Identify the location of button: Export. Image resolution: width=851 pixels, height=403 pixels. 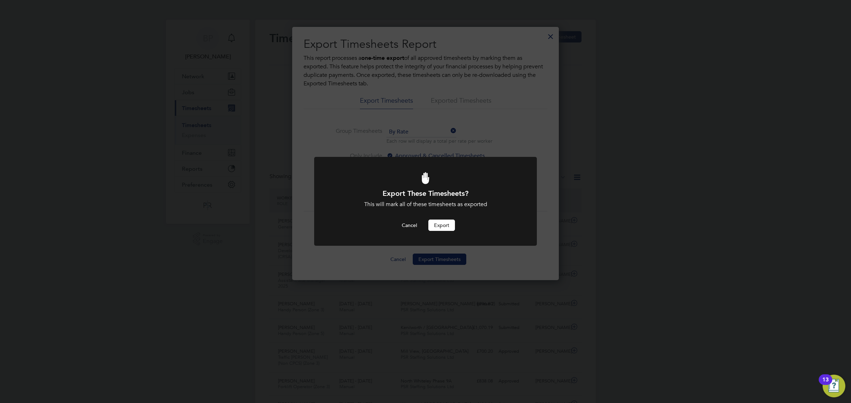
(441, 225).